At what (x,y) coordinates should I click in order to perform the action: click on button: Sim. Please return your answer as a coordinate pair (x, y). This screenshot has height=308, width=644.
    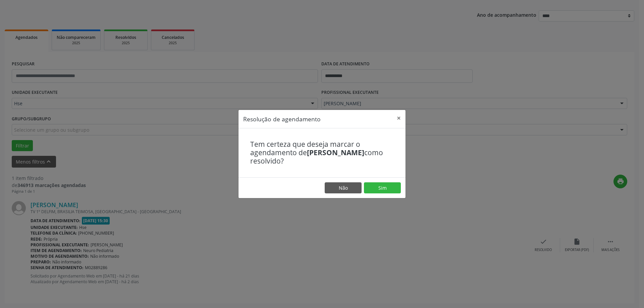
    Looking at the image, I should click on (382, 188).